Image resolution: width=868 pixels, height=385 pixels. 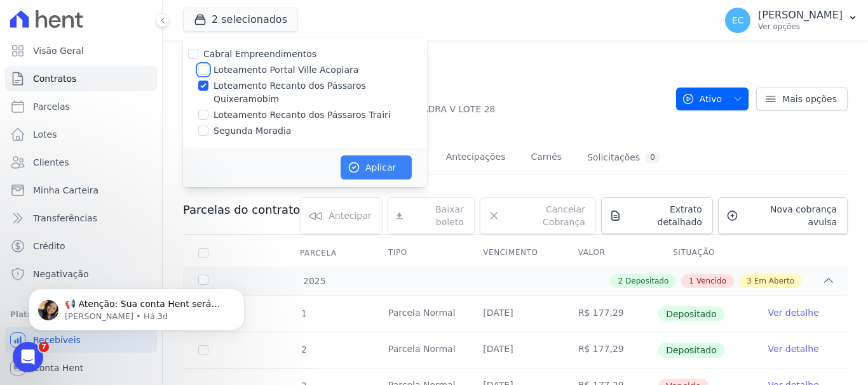 What do you see at coordinates (420, 253) in the screenshot?
I see `th: Tipo` at bounding box center [420, 253].